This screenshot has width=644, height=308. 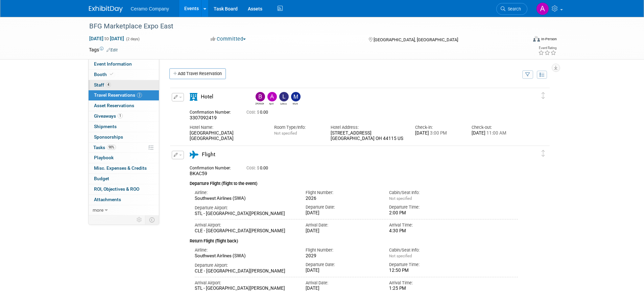 I want to click on span: more, so click(x=98, y=210).